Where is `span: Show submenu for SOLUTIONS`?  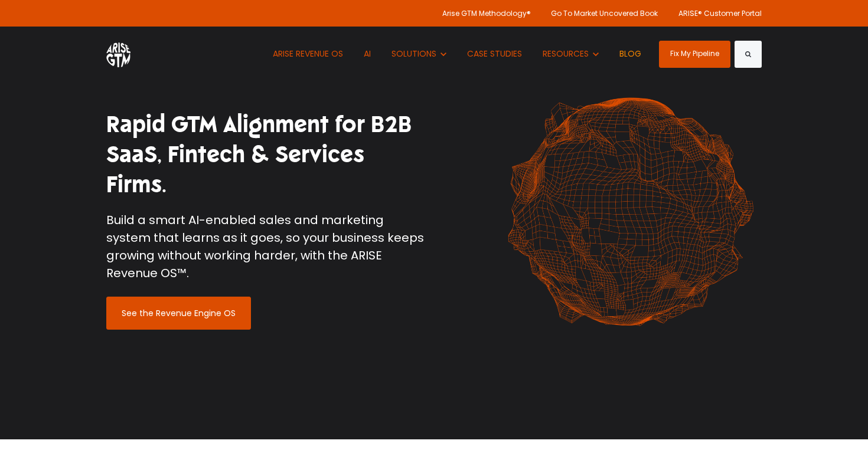 span: Show submenu for SOLUTIONS is located at coordinates (391, 48).